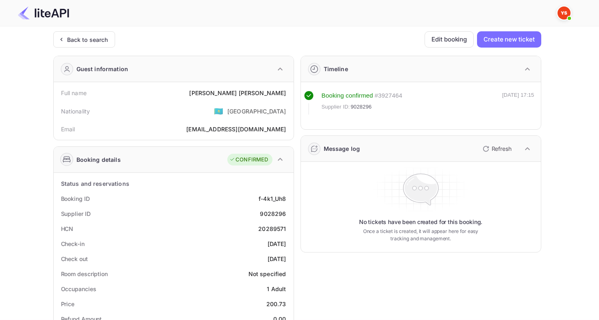  What do you see at coordinates (76, 213) in the screenshot?
I see `div: Supplier ID` at bounding box center [76, 213].